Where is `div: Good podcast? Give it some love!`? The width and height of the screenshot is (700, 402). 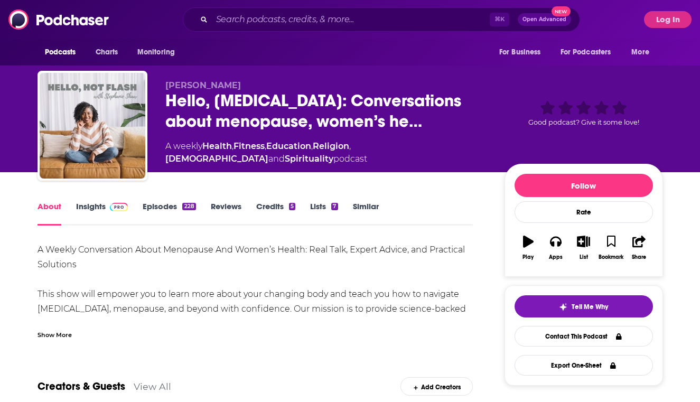 div: Good podcast? Give it some love! is located at coordinates (584, 113).